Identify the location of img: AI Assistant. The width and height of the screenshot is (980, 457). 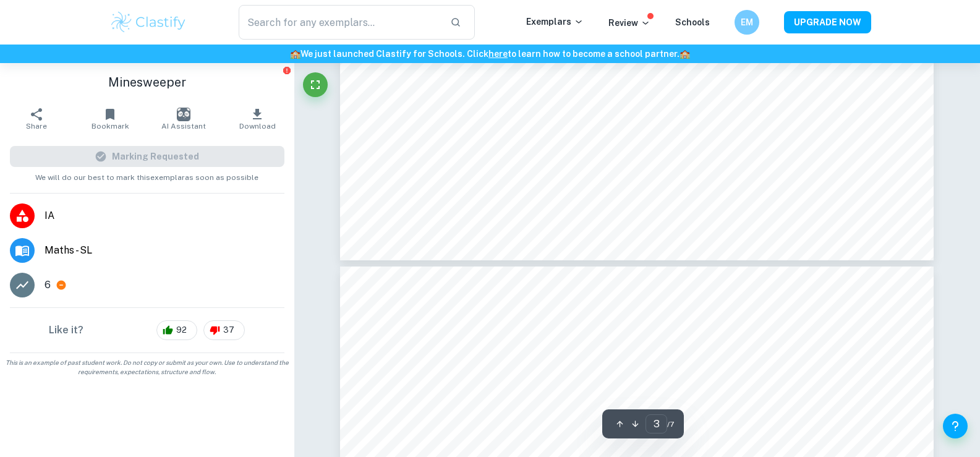
(183, 114).